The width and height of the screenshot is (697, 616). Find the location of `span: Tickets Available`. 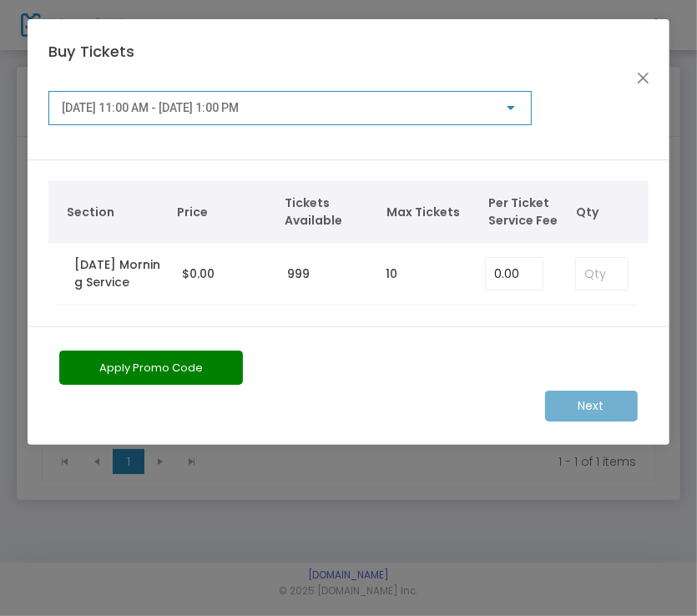

span: Tickets Available is located at coordinates (327, 212).